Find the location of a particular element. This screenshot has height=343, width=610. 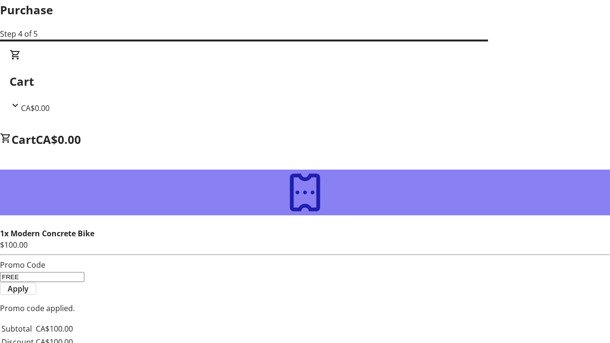

h2: Cart is located at coordinates (305, 82).